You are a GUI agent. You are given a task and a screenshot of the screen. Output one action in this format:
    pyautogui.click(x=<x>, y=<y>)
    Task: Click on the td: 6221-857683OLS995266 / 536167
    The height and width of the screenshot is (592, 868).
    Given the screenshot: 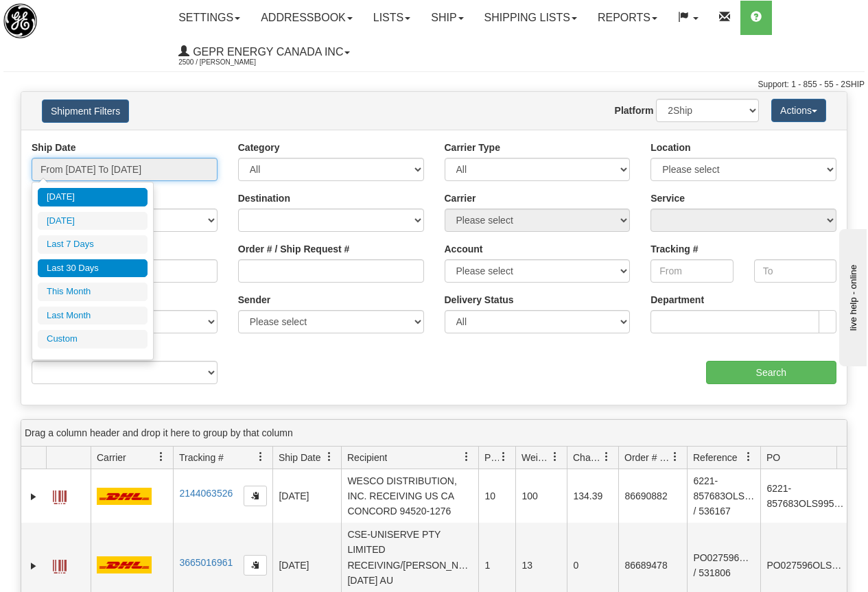 What is the action you would take?
    pyautogui.click(x=723, y=496)
    